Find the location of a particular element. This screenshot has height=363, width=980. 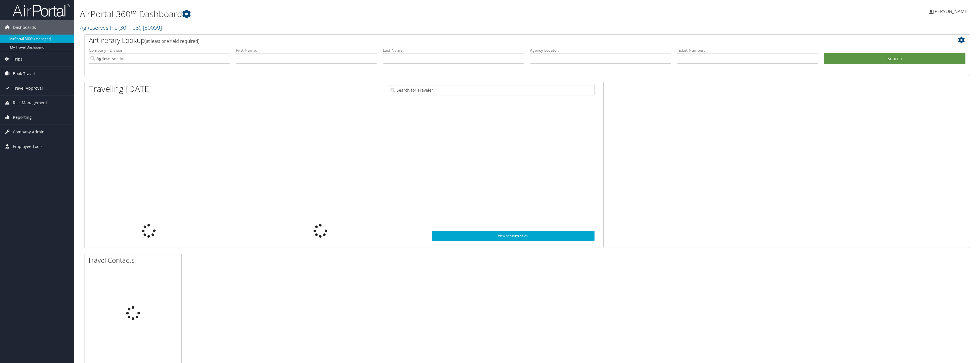

label: First Name: is located at coordinates (307, 50).